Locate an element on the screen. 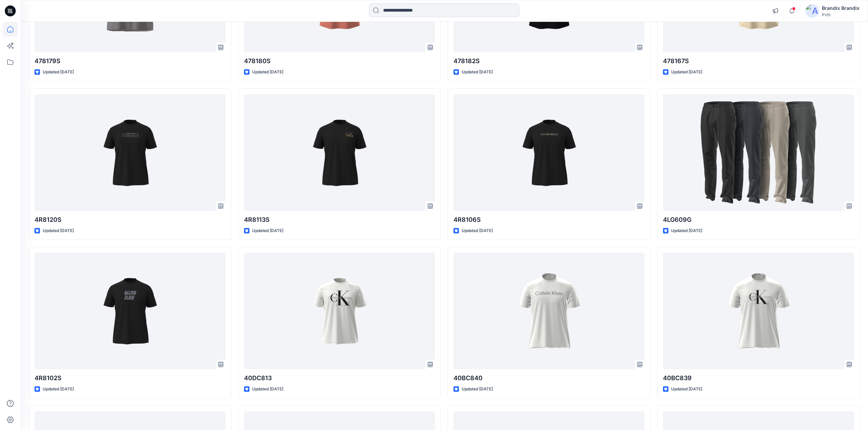  p: 40DC813 is located at coordinates (339, 378).